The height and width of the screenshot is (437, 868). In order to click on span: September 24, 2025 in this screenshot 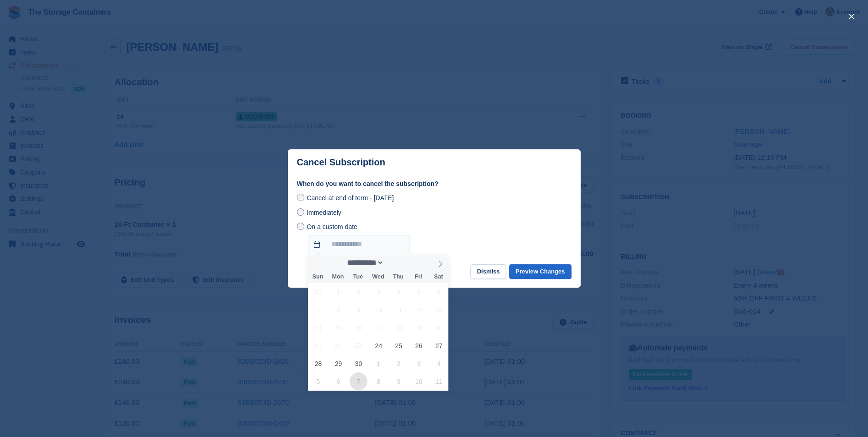, I will do `click(379, 345)`.